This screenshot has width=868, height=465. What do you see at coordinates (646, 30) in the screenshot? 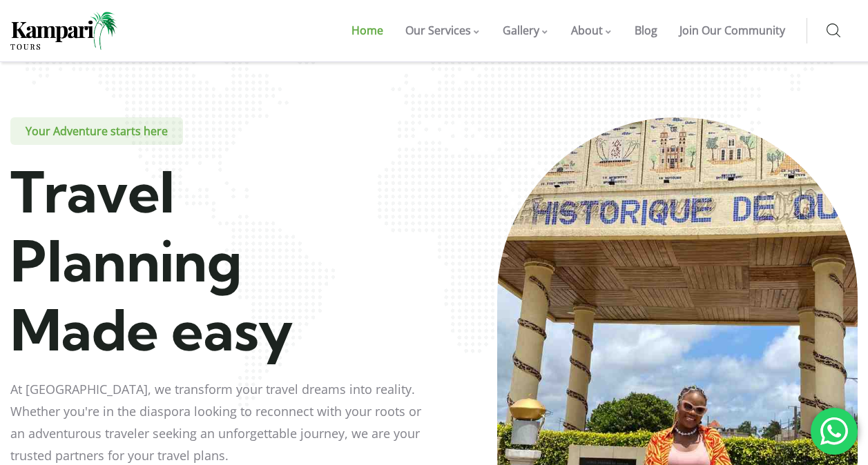
I see `span: Blog` at bounding box center [646, 30].